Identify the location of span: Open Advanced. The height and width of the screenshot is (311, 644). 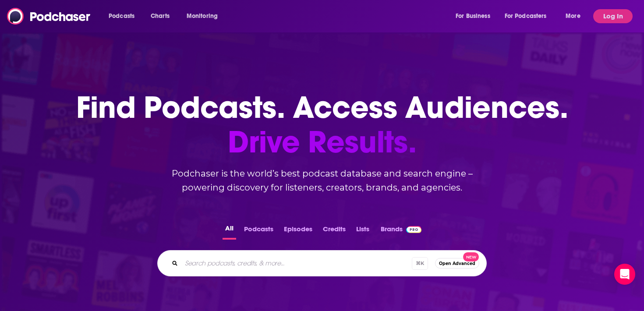
(457, 263).